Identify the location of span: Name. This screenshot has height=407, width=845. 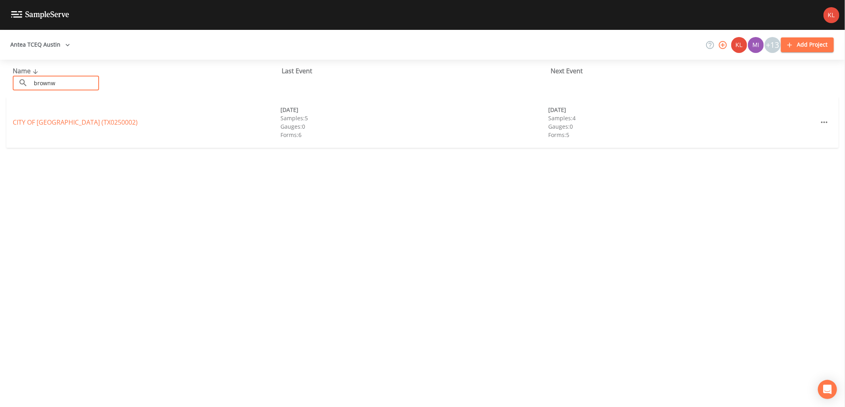
(26, 71).